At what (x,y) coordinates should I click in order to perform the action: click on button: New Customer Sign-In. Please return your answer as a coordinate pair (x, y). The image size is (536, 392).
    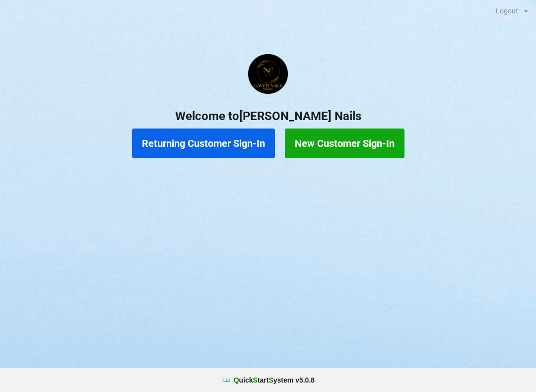
    Looking at the image, I should click on (344, 143).